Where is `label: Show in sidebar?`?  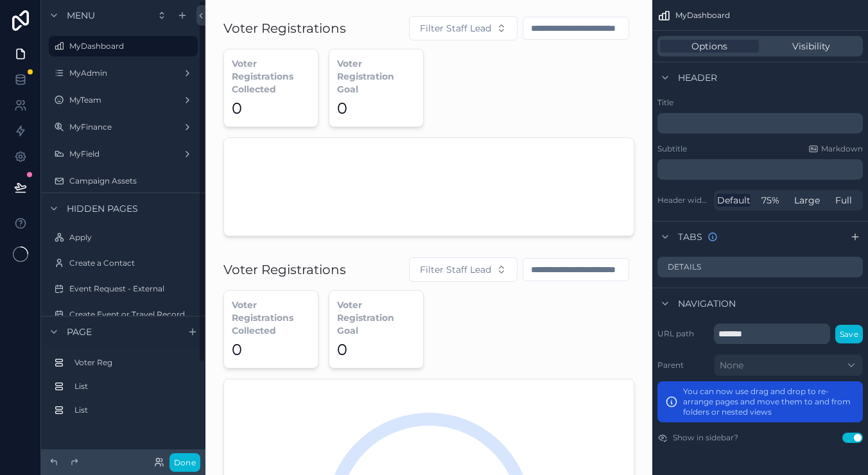
label: Show in sidebar? is located at coordinates (705, 438).